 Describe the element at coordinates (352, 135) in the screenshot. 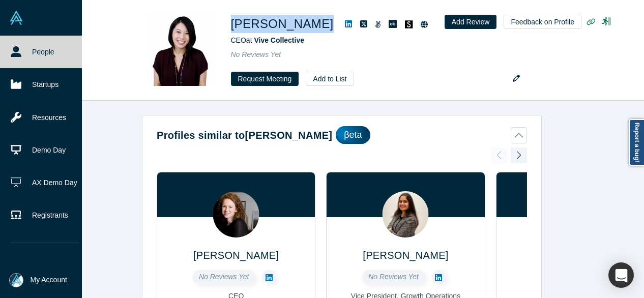

I see `div: βeta` at that location.